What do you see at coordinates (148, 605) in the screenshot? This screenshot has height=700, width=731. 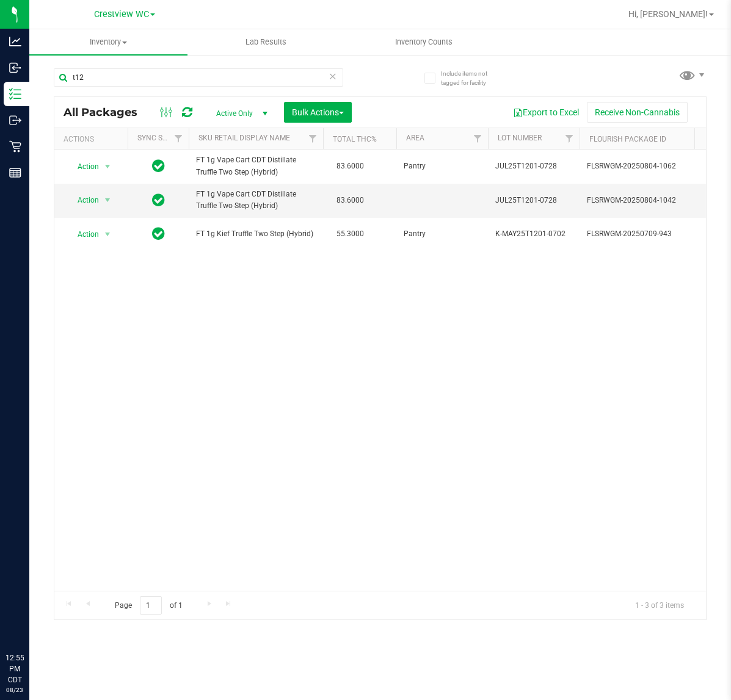 I see `span: Page of 1` at bounding box center [148, 605].